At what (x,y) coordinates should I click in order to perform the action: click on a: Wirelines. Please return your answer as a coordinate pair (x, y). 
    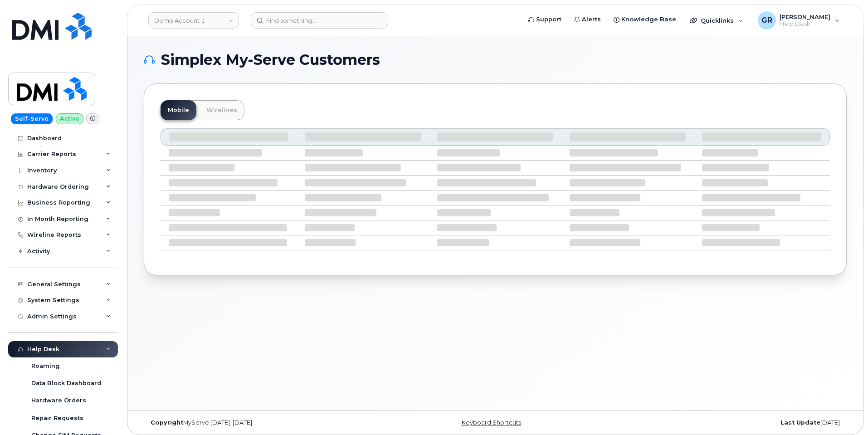
    Looking at the image, I should click on (222, 111).